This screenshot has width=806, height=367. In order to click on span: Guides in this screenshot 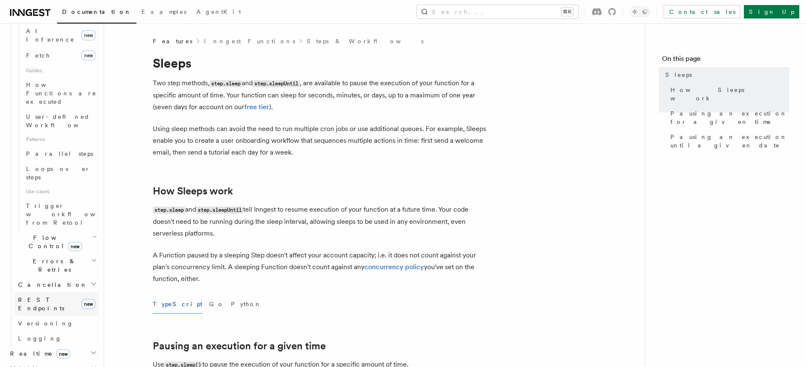, I will do `click(60, 70)`.